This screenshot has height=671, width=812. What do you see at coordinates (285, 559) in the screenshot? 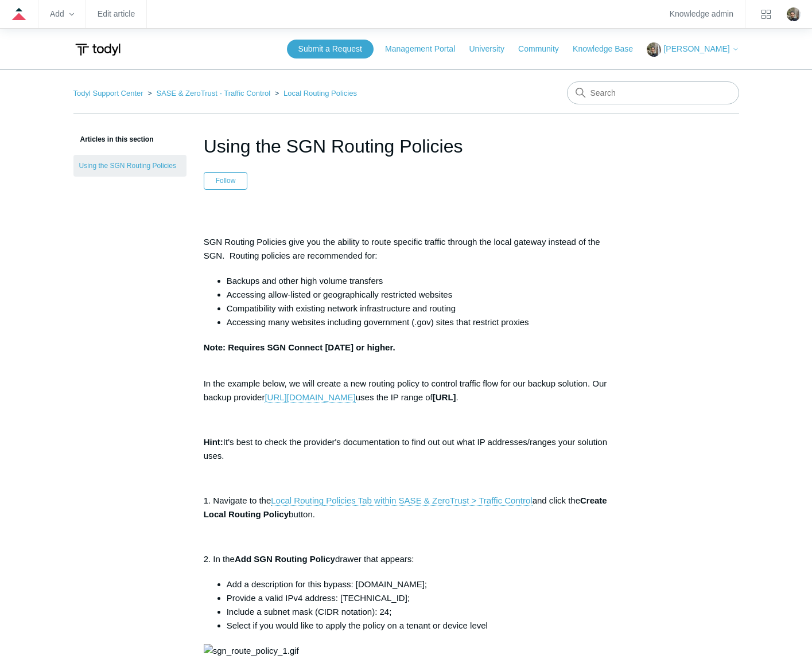
I see `span: Add SGN Routing Policy` at bounding box center [285, 559].